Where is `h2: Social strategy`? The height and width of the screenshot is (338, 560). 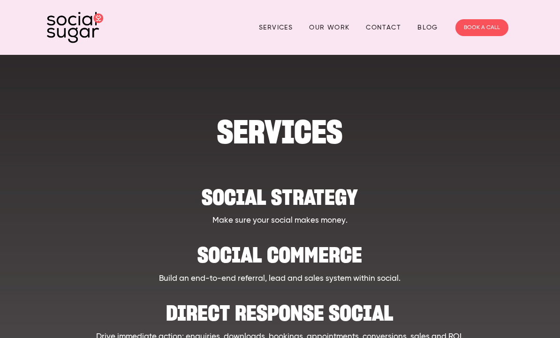
h2: Social strategy is located at coordinates (280, 192).